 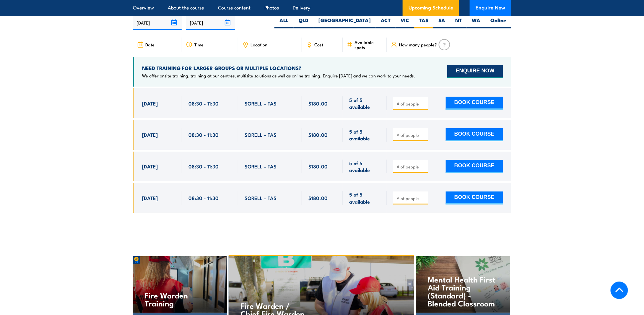 What do you see at coordinates (369, 45) in the screenshot?
I see `span: Available spots` at bounding box center [369, 45].